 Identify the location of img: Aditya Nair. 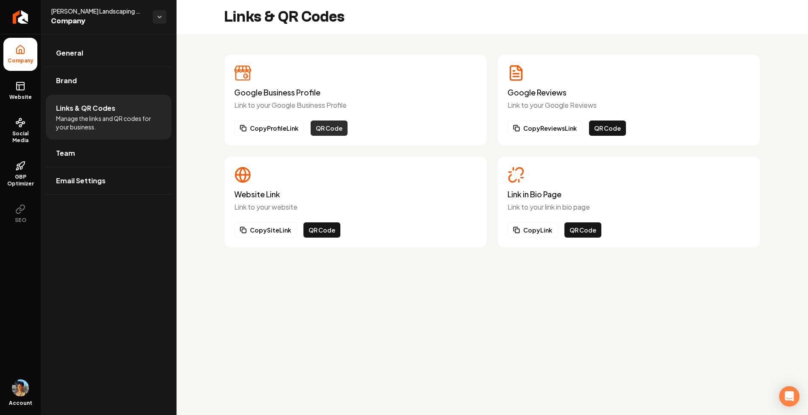
(20, 388).